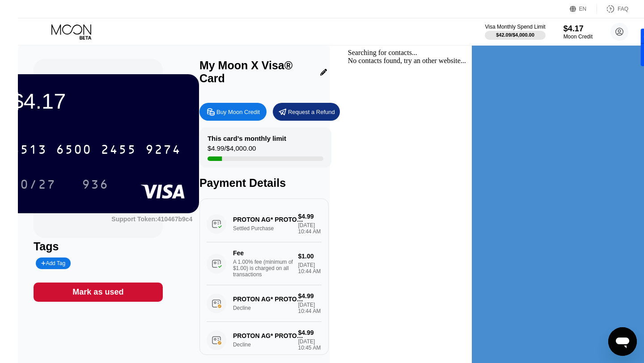  What do you see at coordinates (119, 151) in the screenshot?
I see `div: 2455` at bounding box center [119, 151].